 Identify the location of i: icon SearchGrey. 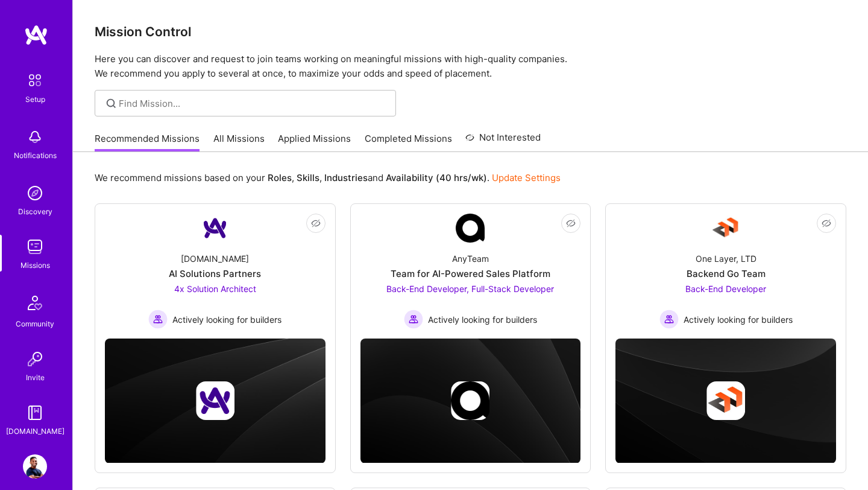
(111, 103).